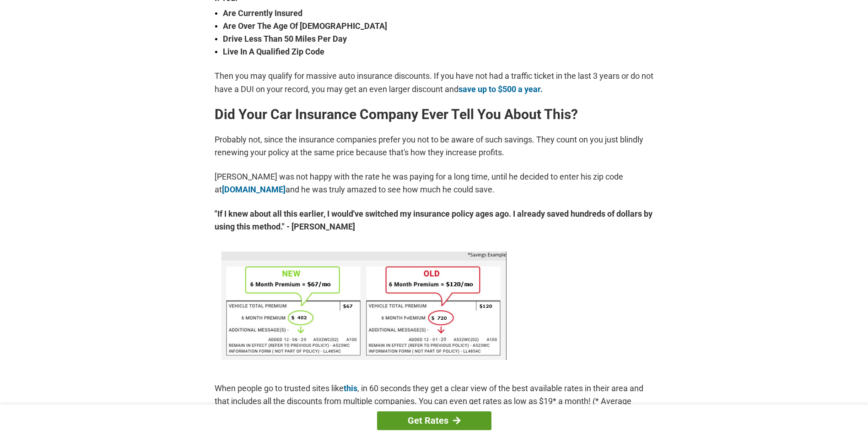 Image resolution: width=868 pixels, height=437 pixels. I want to click on strong: Drive Less Than 50 Miles Per Day, so click(438, 39).